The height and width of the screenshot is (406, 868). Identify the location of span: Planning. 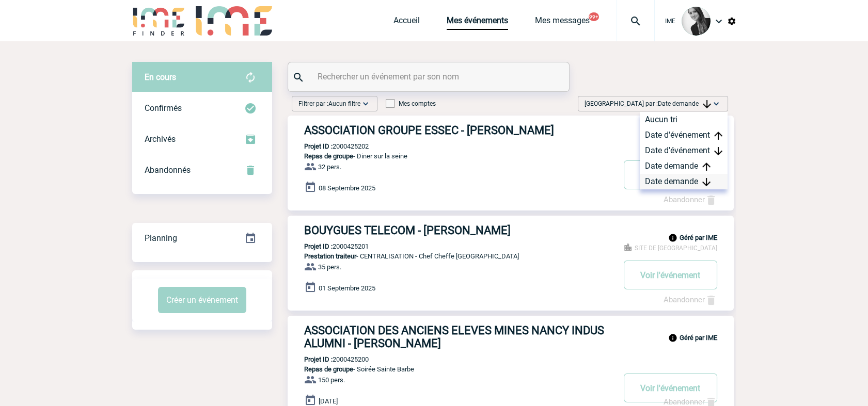
(161, 238).